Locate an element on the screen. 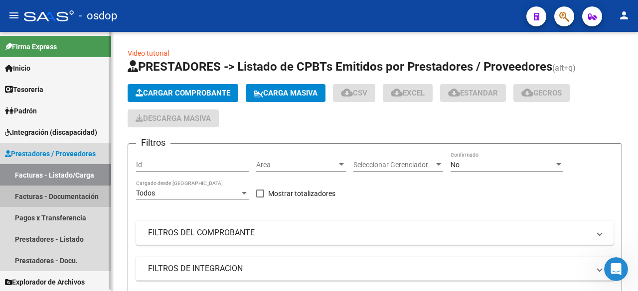 Image resolution: width=638 pixels, height=291 pixels. span: Gecros is located at coordinates (541, 93).